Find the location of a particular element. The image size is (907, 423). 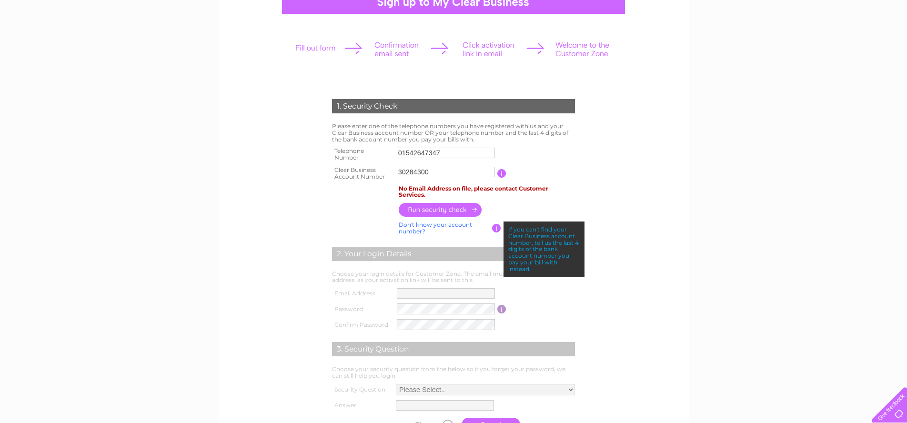

a: Water is located at coordinates (783, 44).